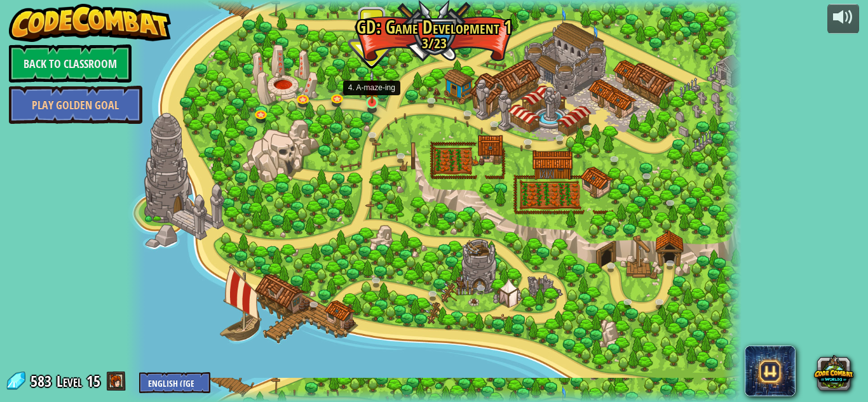 The image size is (868, 402). I want to click on button: Adjust volume, so click(843, 19).